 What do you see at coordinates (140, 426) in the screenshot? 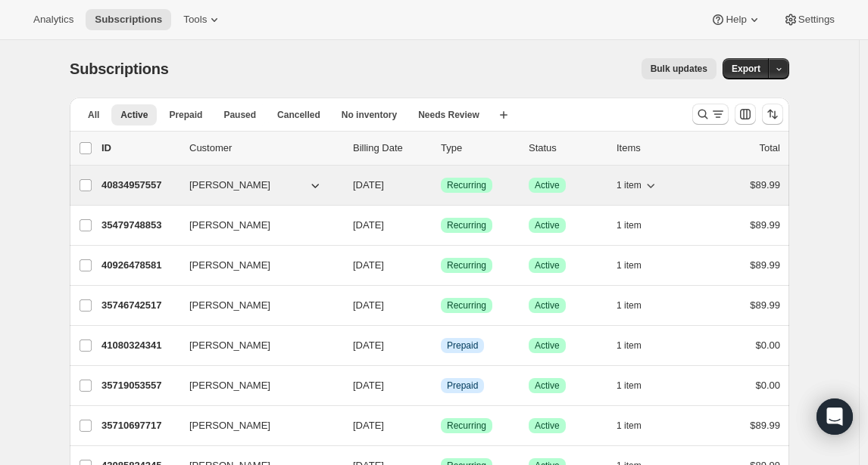
I see `p: 35710697717` at bounding box center [140, 426].